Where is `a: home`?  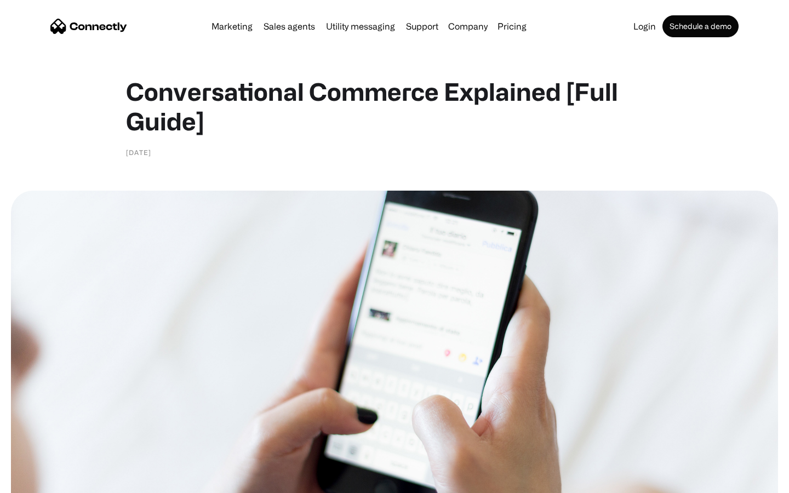
a: home is located at coordinates (89, 26).